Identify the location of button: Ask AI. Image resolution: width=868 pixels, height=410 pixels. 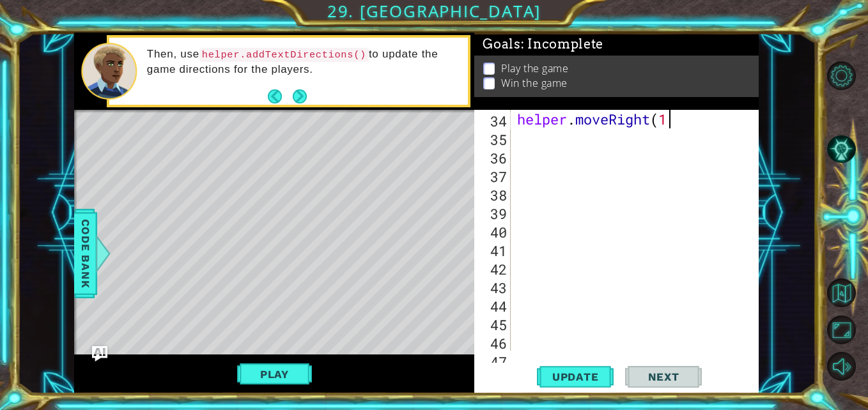
(100, 354).